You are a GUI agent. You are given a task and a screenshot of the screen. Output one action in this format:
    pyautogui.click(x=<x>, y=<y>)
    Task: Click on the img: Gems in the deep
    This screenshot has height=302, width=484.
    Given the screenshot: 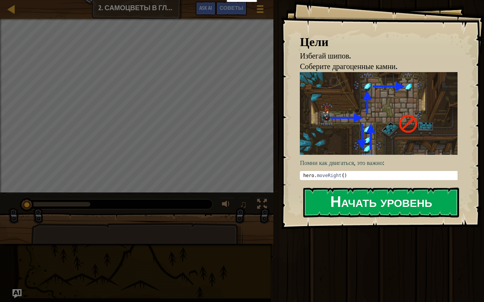 What is the action you would take?
    pyautogui.click(x=382, y=113)
    